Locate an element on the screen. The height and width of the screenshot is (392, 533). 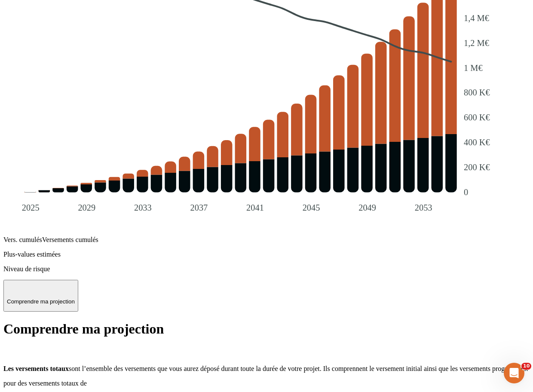
tspan: 2053 is located at coordinates (423, 207).